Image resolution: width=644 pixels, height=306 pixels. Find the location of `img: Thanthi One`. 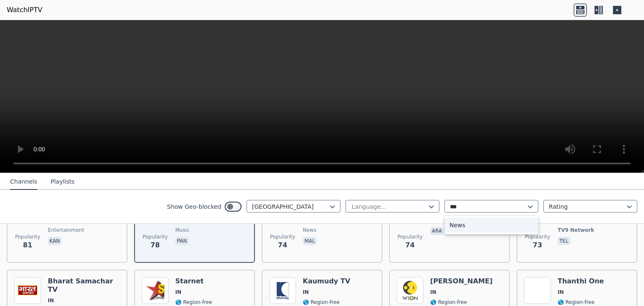

img: Thanthi One is located at coordinates (537, 290).